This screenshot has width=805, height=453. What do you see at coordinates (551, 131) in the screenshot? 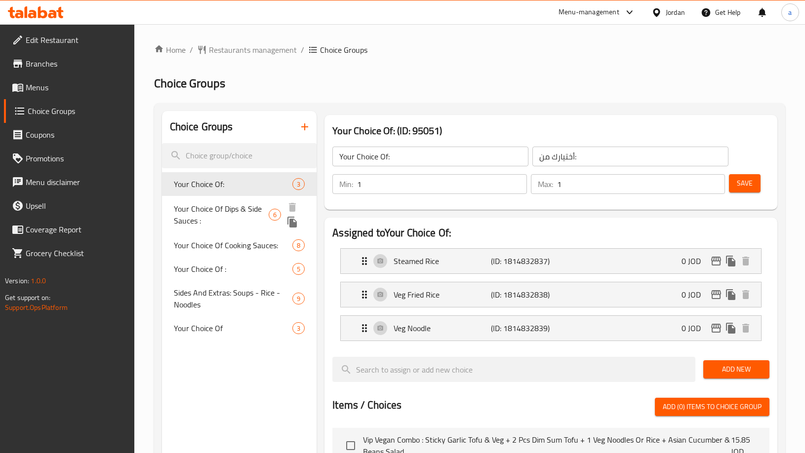
I see `h3: Your Choice Of: (ID: 95051)` at bounding box center [551, 131].